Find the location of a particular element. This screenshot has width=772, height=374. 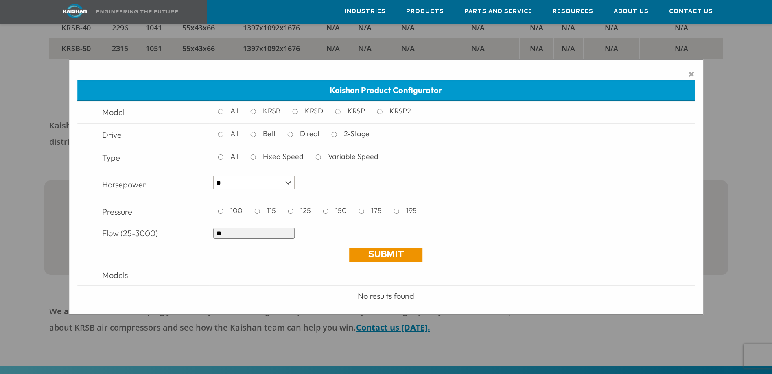

span: Parts and Service is located at coordinates (498, 11).